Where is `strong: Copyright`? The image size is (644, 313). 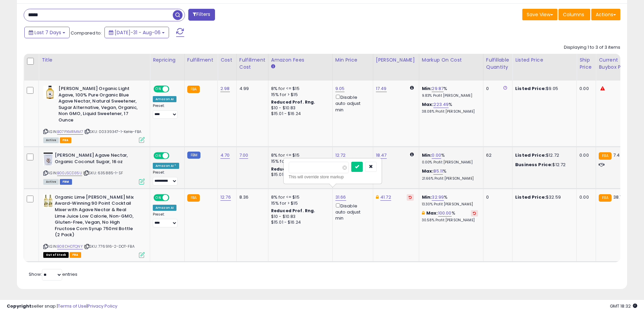 strong: Copyright is located at coordinates (19, 306).